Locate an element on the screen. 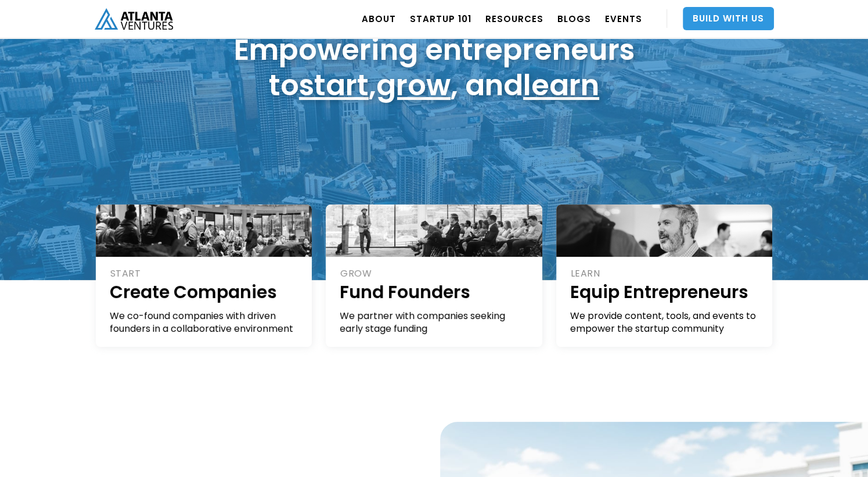 This screenshot has height=477, width=868. a: ABOUT is located at coordinates (379, 19).